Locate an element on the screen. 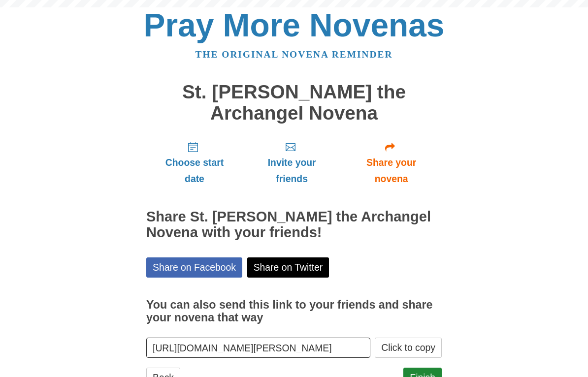  a: Share on Facebook is located at coordinates (194, 267).